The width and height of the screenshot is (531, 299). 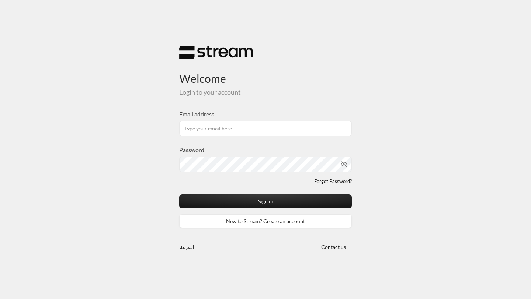 What do you see at coordinates (333, 182) in the screenshot?
I see `a: Forgot Password?` at bounding box center [333, 182].